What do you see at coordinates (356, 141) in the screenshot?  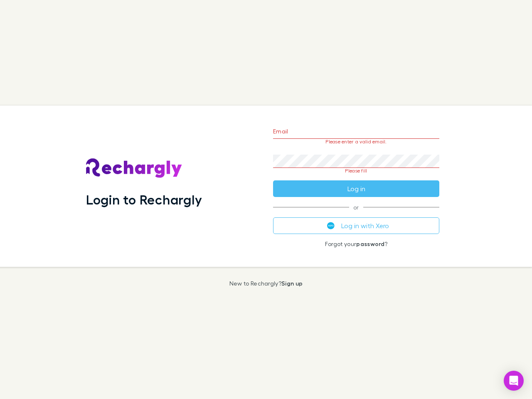 I see `p: Please enter a valid email.` at bounding box center [356, 141].